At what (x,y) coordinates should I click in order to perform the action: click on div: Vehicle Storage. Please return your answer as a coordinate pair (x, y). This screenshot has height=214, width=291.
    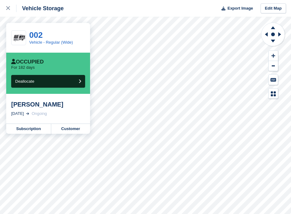
    Looking at the image, I should click on (40, 8).